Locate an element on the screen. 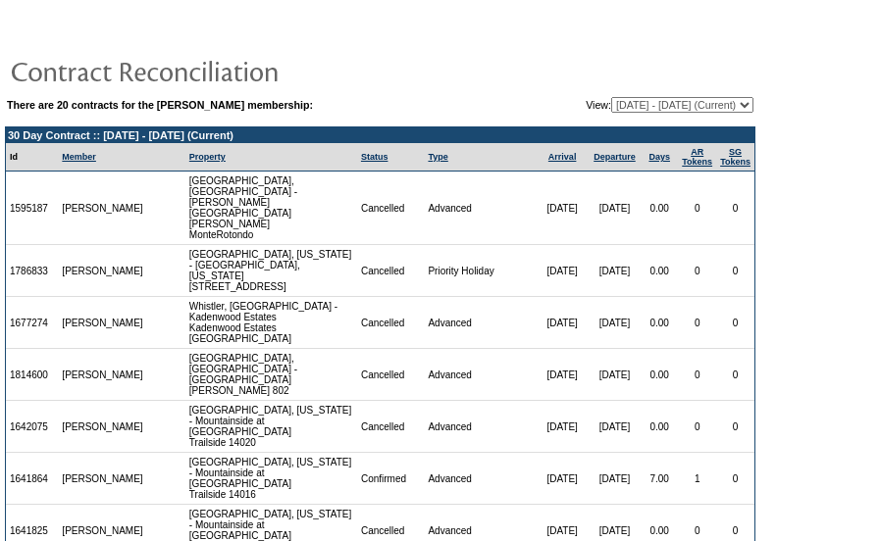 The height and width of the screenshot is (541, 880). img: pgTtlContractReconciliation.gif is located at coordinates (206, 71).